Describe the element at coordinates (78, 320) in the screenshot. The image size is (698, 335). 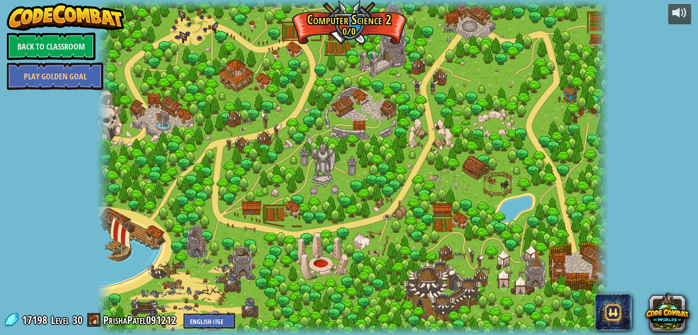
I see `span: 30` at that location.